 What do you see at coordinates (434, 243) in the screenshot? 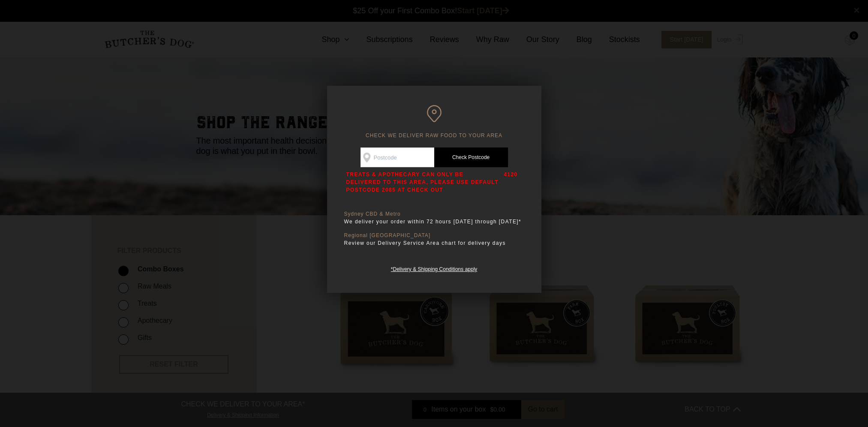
I see `p: Review our Delivery Service Area chart for delivery days` at bounding box center [434, 243].